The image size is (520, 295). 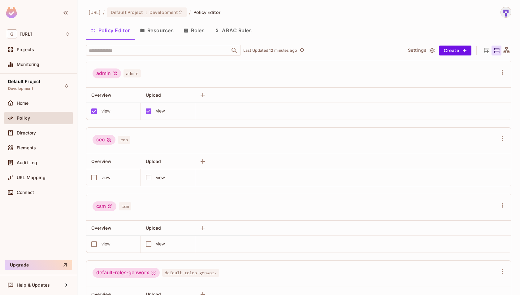 What do you see at coordinates (27, 162) in the screenshot?
I see `span: Audit Log` at bounding box center [27, 162].